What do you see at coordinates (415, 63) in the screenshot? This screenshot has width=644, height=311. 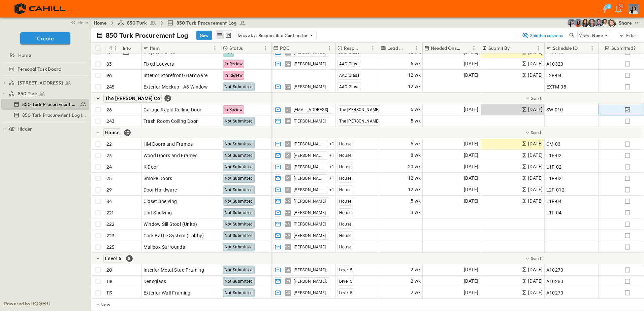 I see `span: 6 wk` at bounding box center [415, 63].